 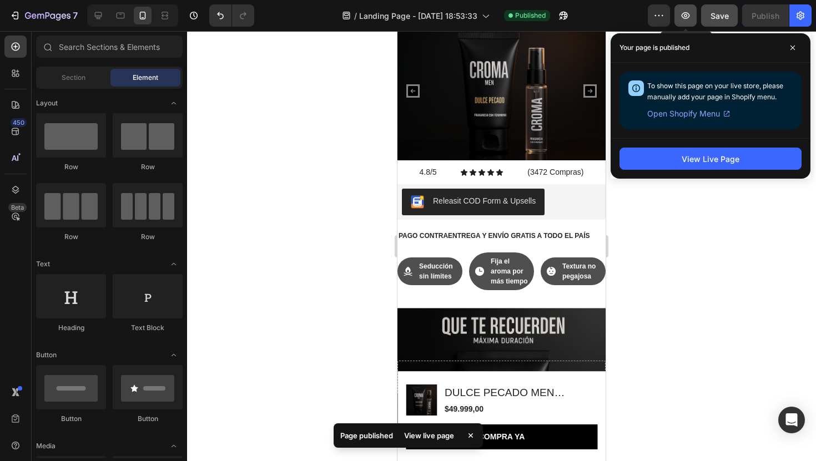 What do you see at coordinates (73, 78) in the screenshot?
I see `span: Section` at bounding box center [73, 78].